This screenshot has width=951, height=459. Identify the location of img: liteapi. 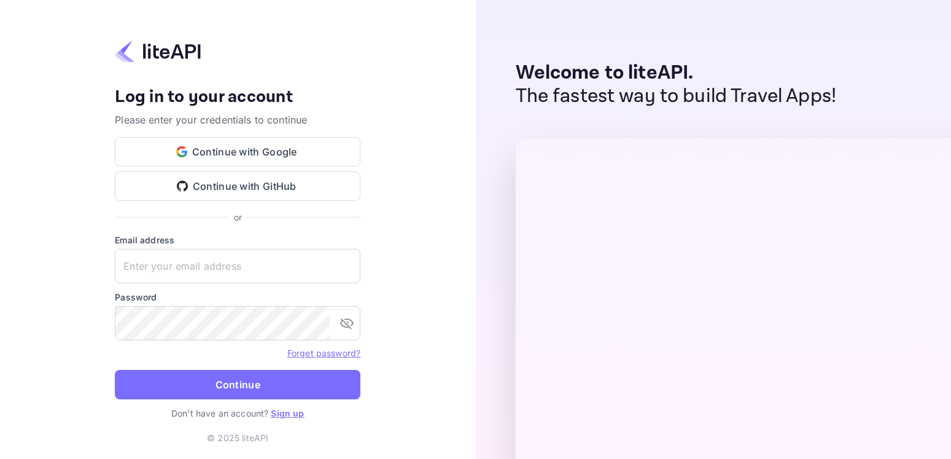
(158, 51).